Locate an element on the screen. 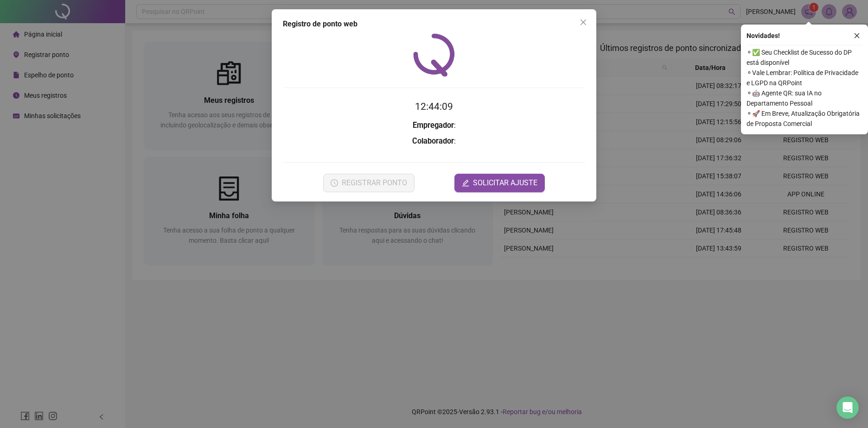 This screenshot has width=868, height=428. strong: Colaborador is located at coordinates (433, 141).